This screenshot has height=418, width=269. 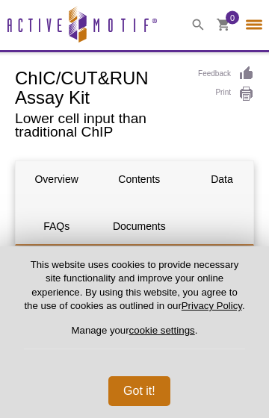 I want to click on a: 0, so click(x=223, y=26).